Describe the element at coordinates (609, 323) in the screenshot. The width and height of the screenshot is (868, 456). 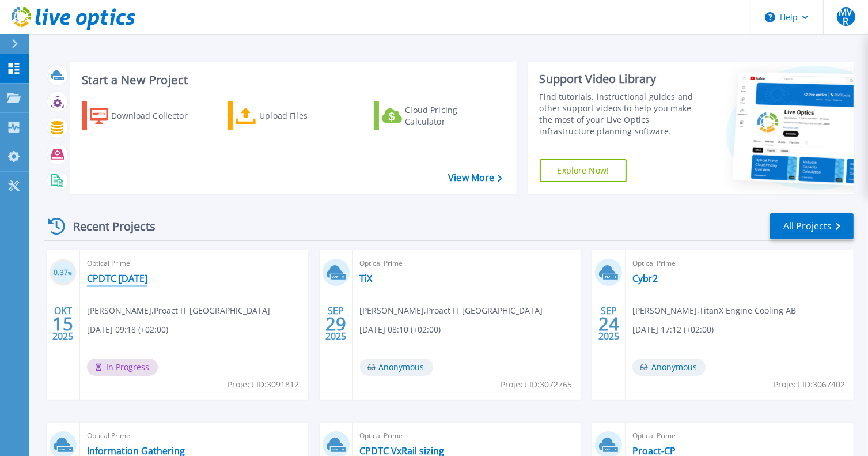
I see `span: 24` at that location.